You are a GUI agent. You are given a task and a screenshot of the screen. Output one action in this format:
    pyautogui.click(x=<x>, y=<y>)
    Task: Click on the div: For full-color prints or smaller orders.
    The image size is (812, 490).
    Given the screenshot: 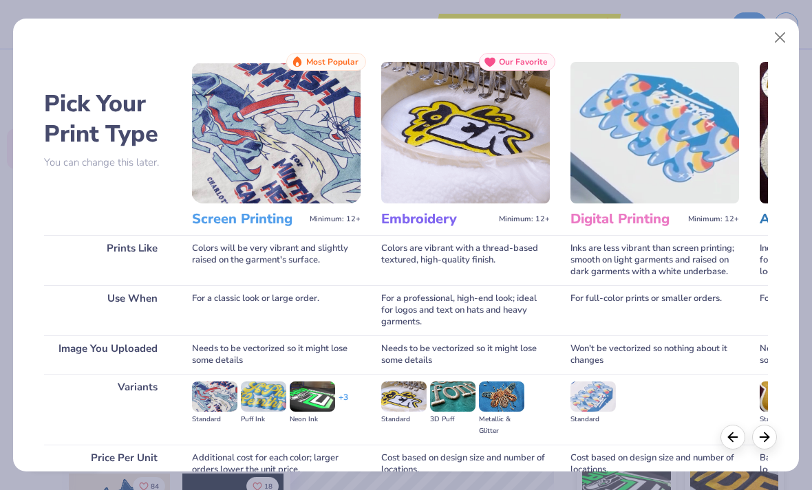 What is the action you would take?
    pyautogui.click(x=654, y=310)
    